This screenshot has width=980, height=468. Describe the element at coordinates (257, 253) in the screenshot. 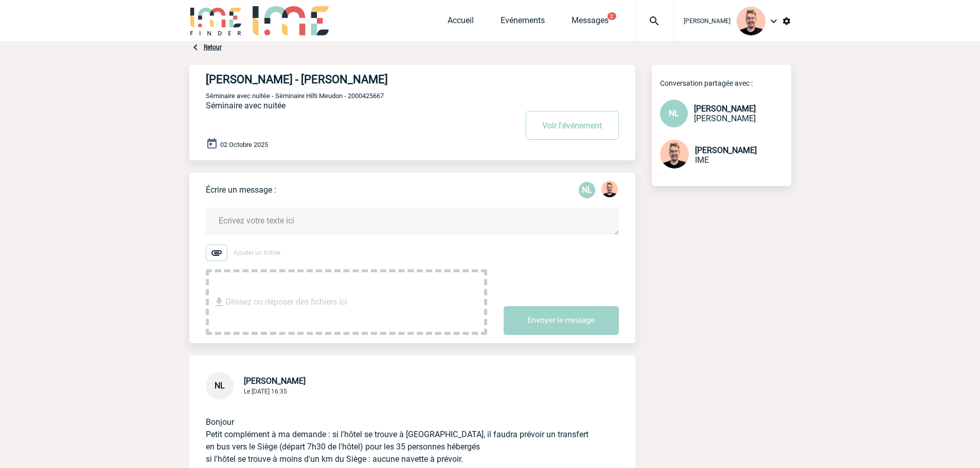

I see `span: Ajouter un fichier` at that location.